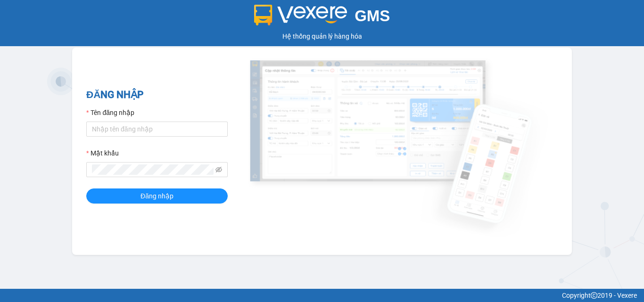  I want to click on span: eye-invisible, so click(218, 170).